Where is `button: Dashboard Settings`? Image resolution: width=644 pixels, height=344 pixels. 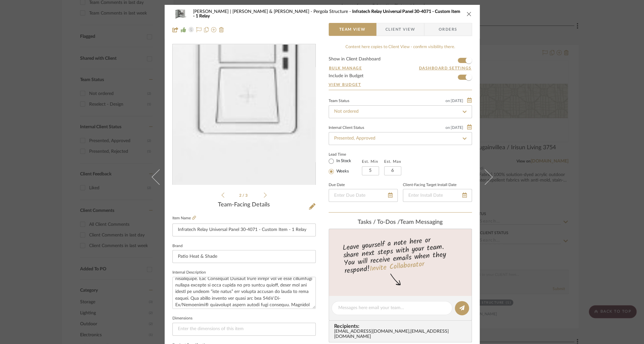 button: Dashboard Settings is located at coordinates (444, 68).